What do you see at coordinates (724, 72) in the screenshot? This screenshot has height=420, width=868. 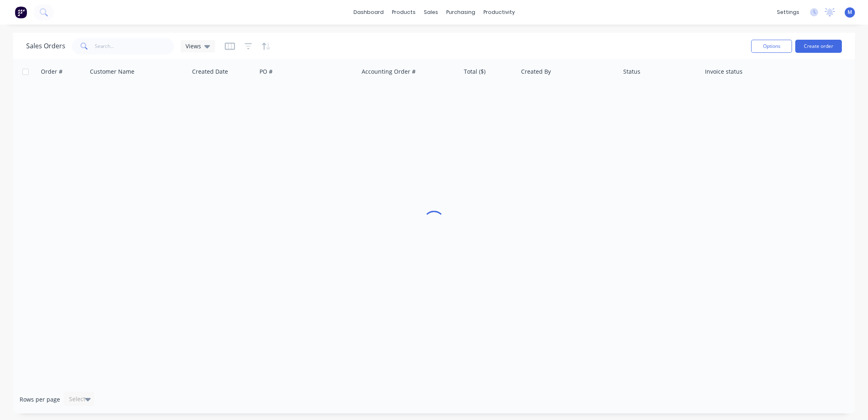 I see `div: Invoice status` at bounding box center [724, 72].